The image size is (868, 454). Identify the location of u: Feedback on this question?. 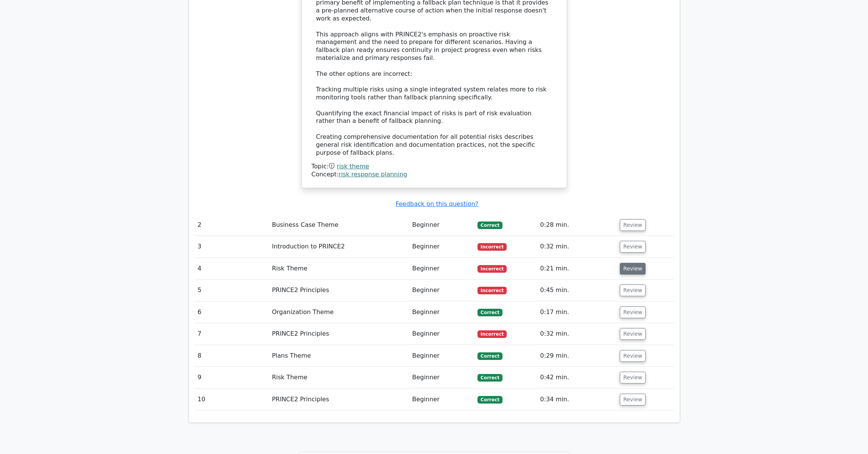
(437, 204).